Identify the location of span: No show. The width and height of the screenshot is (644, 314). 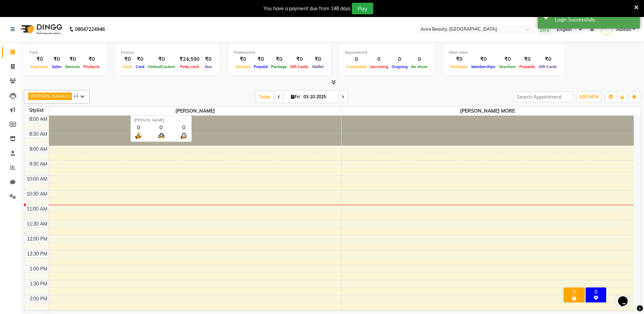
(419, 67).